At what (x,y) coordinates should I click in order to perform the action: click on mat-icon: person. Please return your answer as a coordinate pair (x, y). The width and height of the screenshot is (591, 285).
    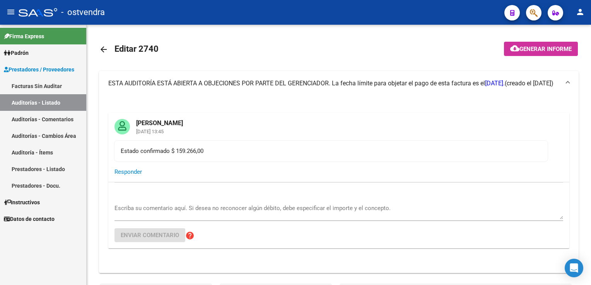
    Looking at the image, I should click on (580, 12).